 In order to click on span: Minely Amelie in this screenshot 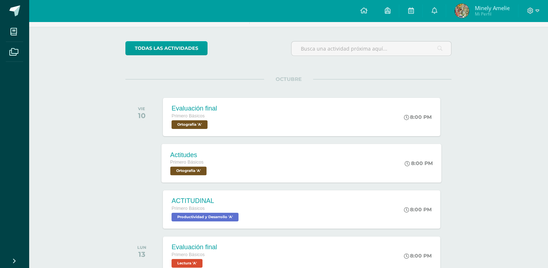, I will do `click(492, 8)`.